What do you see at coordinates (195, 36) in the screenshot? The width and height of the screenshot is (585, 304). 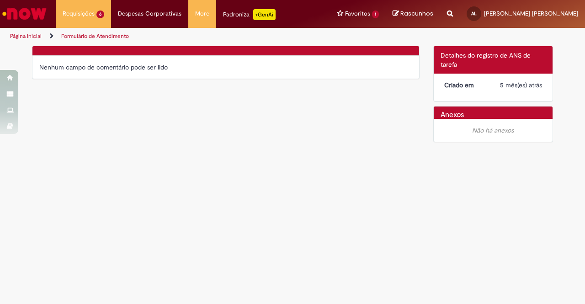 I see `ul: Trilhas de página` at bounding box center [195, 36].